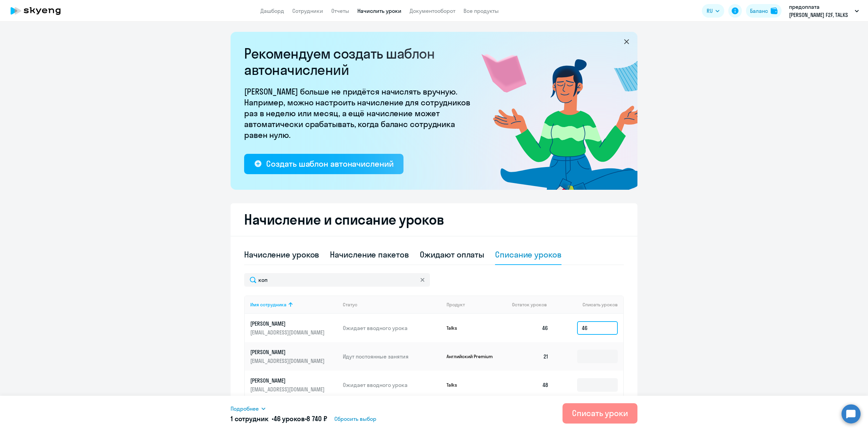  What do you see at coordinates (713, 11) in the screenshot?
I see `button: RU` at bounding box center [713, 11].